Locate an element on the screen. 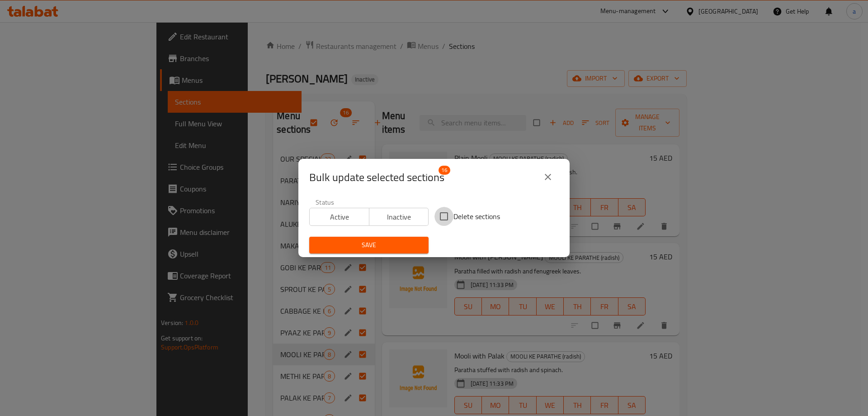 The height and width of the screenshot is (416, 868). span: Delete sections is located at coordinates (477, 216).